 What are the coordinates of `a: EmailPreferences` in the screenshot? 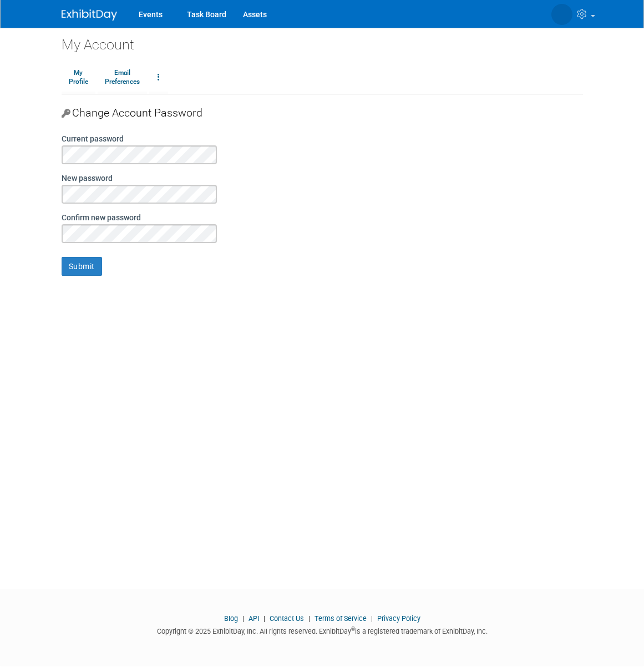 It's located at (122, 77).